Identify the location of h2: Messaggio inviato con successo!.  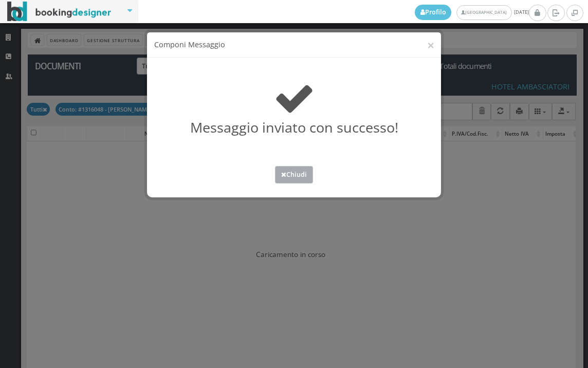
(294, 106).